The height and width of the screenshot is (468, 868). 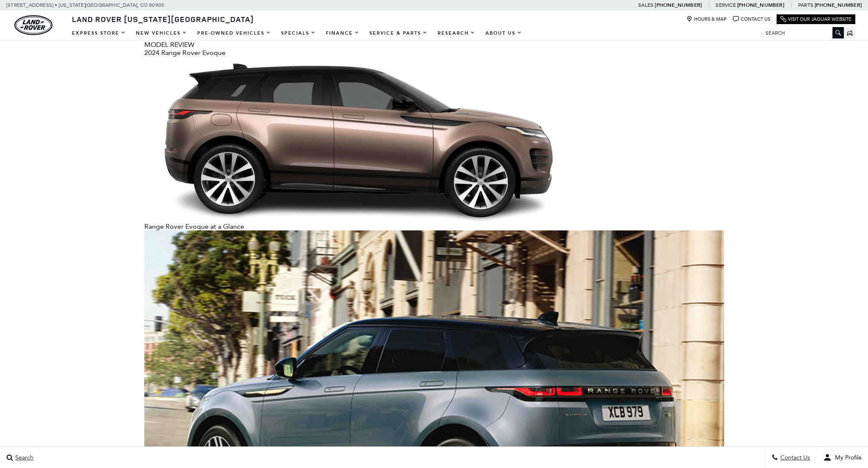 I want to click on input: Search, so click(x=801, y=33).